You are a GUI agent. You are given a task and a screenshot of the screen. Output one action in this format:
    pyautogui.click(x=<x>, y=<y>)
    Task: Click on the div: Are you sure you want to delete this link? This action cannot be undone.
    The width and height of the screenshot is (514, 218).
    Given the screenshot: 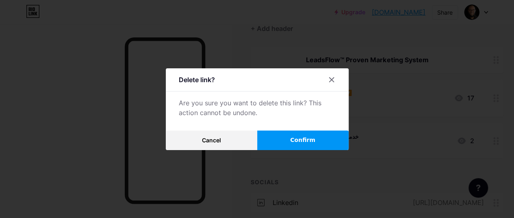 What is the action you would take?
    pyautogui.click(x=257, y=108)
    